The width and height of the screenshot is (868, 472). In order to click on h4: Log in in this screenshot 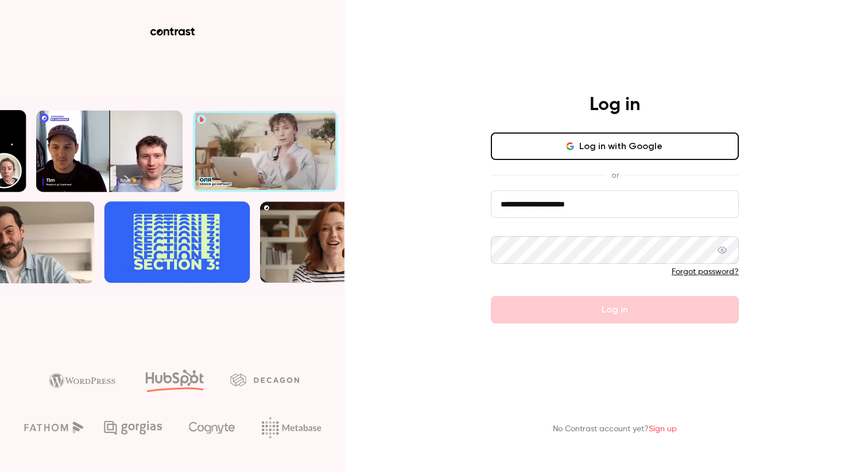, I will do `click(615, 105)`.